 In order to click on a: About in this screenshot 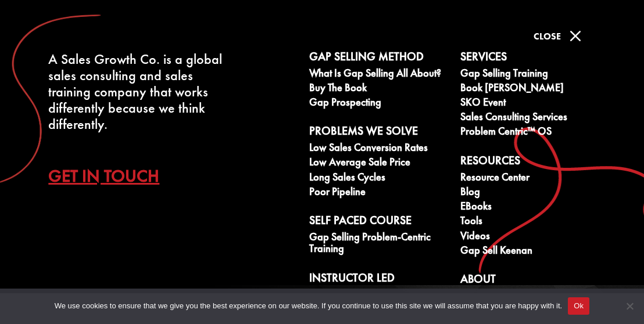, I will do `click(529, 281)`.